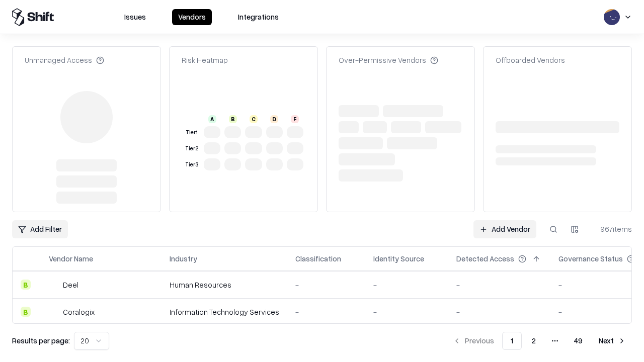 This screenshot has height=362, width=644. I want to click on div: Risk Heatmap, so click(205, 60).